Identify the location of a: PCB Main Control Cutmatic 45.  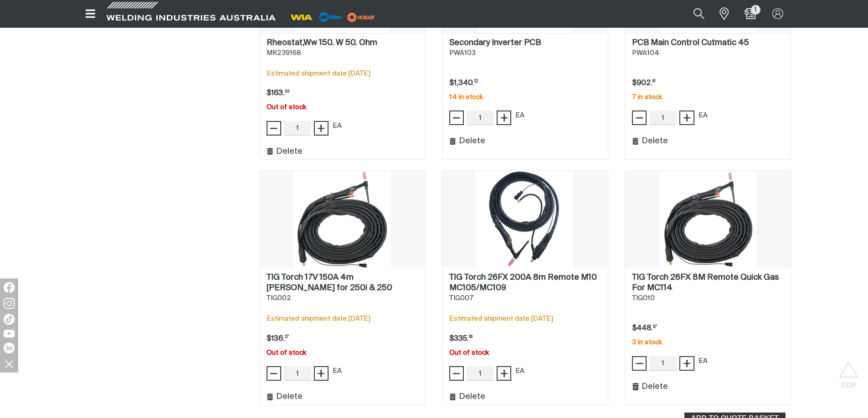
(707, 43).